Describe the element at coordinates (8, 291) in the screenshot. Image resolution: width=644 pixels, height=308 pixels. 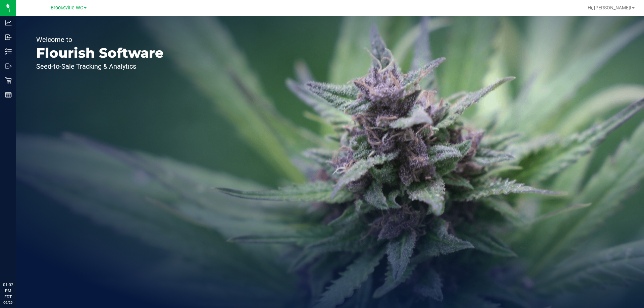
I see `p: 01:02 PM EDT` at that location.